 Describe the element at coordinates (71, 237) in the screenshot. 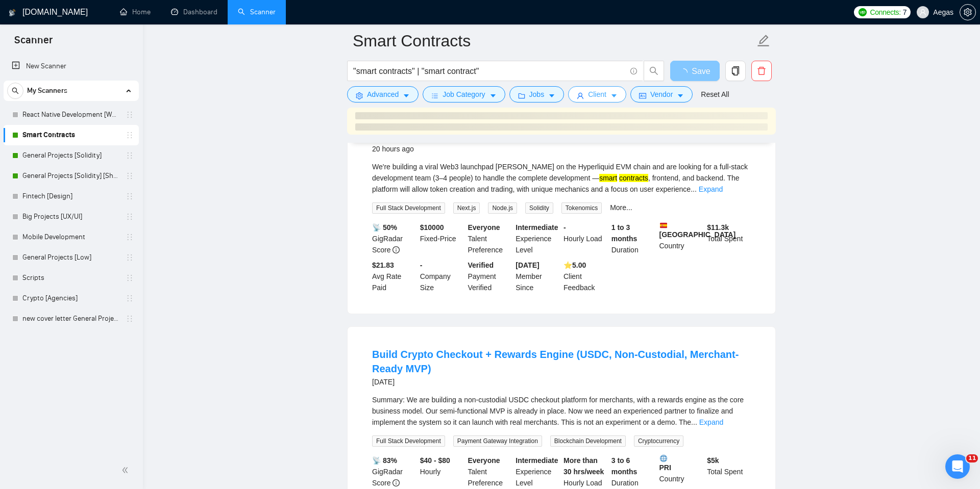

I see `a: Mobile Development` at that location.